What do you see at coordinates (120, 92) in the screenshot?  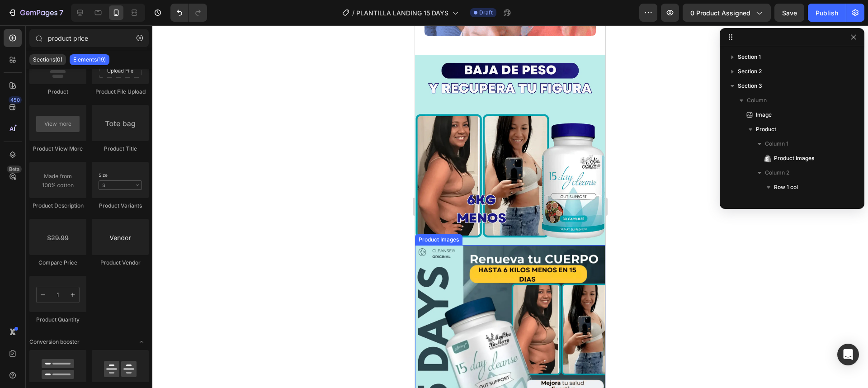 I see `div: Product File Upload` at bounding box center [120, 92].